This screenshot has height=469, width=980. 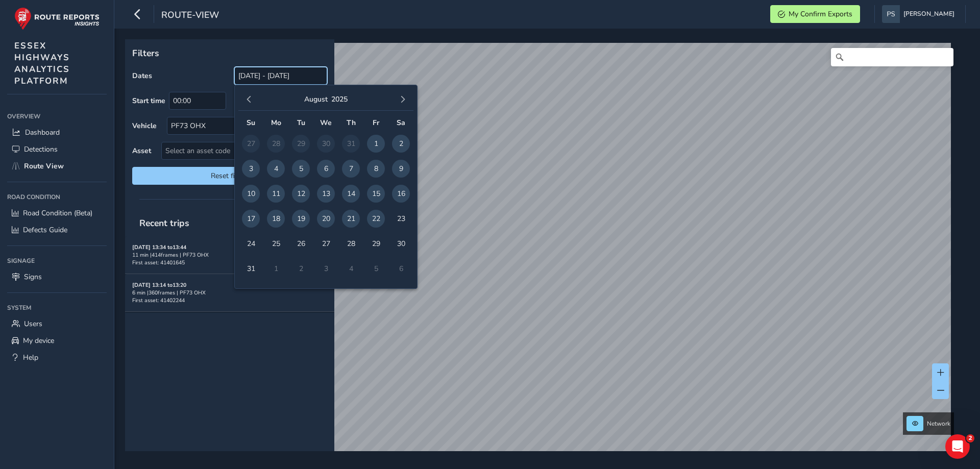 I want to click on div: Road Condition, so click(x=57, y=197).